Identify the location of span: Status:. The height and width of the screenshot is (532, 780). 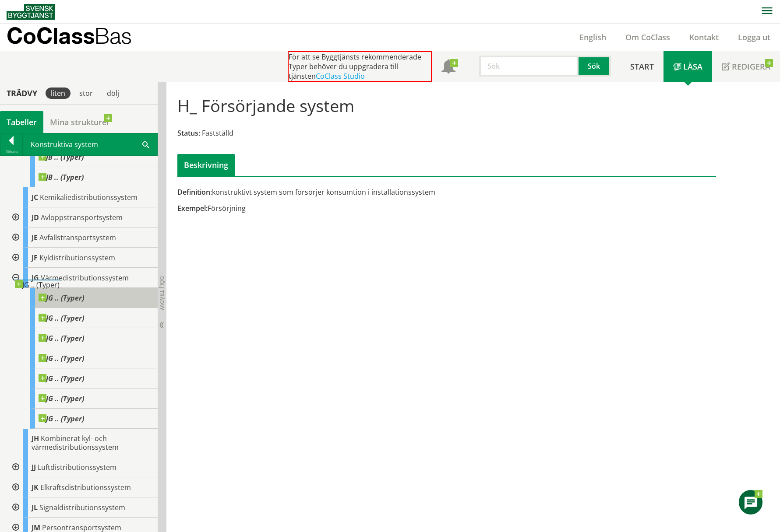
(189, 133).